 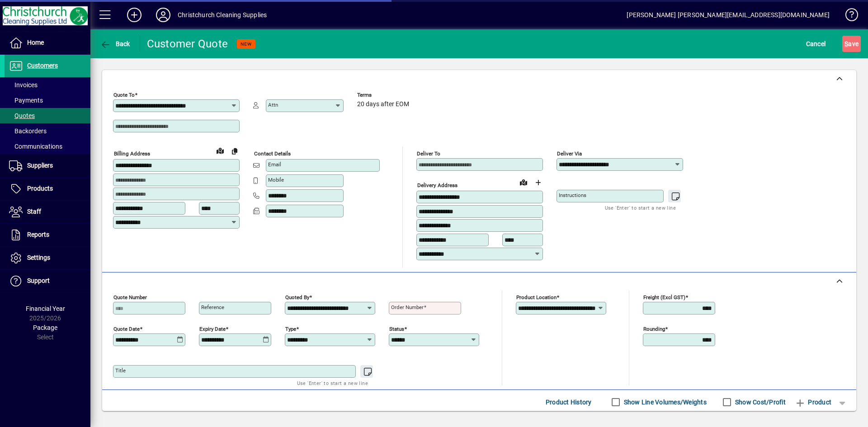 What do you see at coordinates (35, 42) in the screenshot?
I see `span: Home` at bounding box center [35, 42].